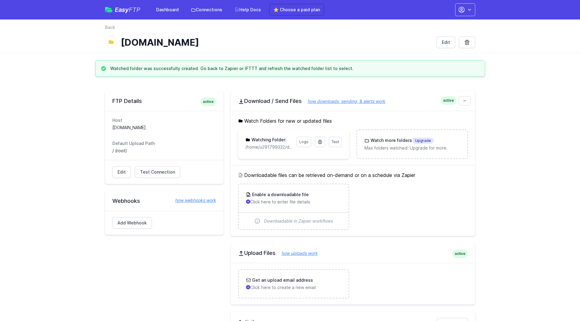 The height and width of the screenshot is (321, 580). Describe the element at coordinates (164, 120) in the screenshot. I see `dt: Host` at that location.